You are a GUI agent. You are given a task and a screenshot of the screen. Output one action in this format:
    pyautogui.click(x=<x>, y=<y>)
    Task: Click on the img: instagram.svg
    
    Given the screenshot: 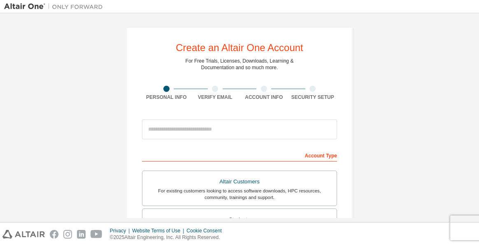 What is the action you would take?
    pyautogui.click(x=68, y=234)
    